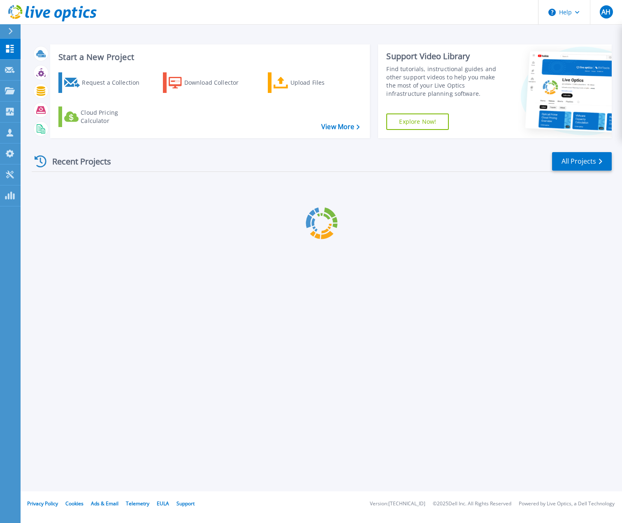 This screenshot has height=523, width=622. Describe the element at coordinates (42, 503) in the screenshot. I see `a: Privacy Policy` at that location.